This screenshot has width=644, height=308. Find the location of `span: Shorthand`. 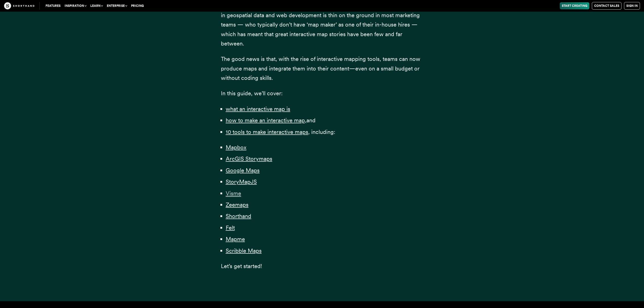

span: Shorthand is located at coordinates (238, 216).